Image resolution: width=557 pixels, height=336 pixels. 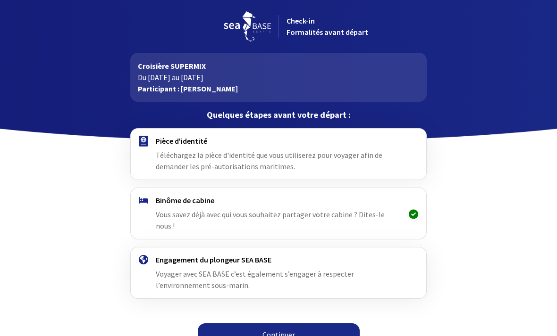 What do you see at coordinates (247, 26) in the screenshot?
I see `img: logo_seabase.svg` at bounding box center [247, 26].